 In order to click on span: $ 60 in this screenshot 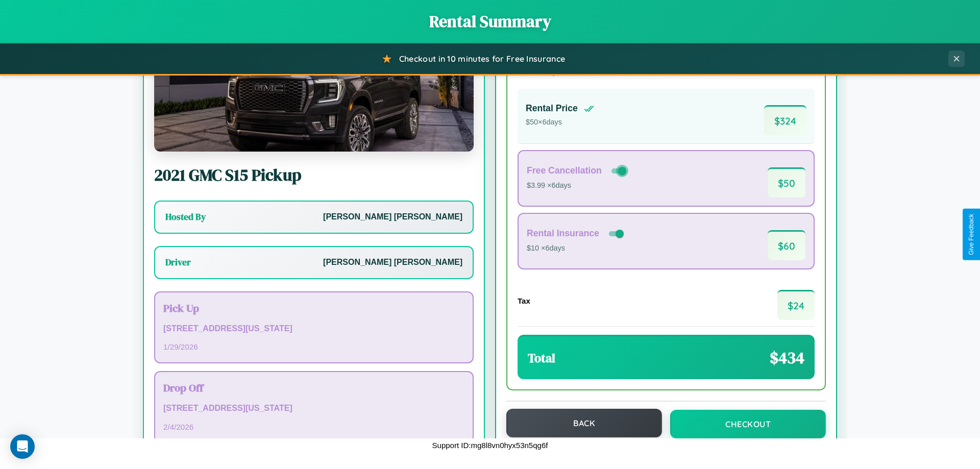, I will do `click(787, 245)`.